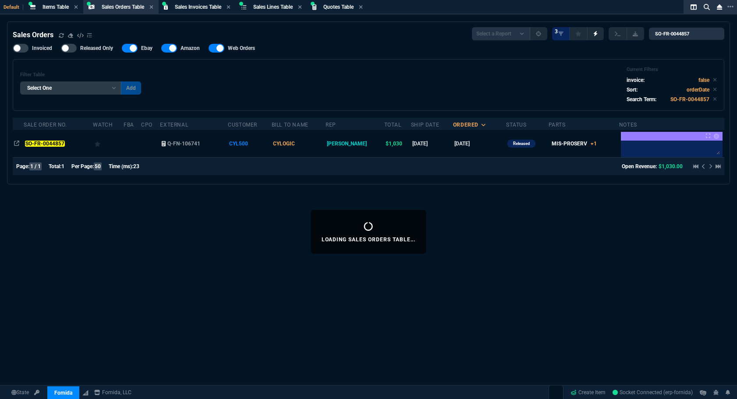  What do you see at coordinates (690, 100) in the screenshot?
I see `code: SO-FR-0044857` at bounding box center [690, 100].